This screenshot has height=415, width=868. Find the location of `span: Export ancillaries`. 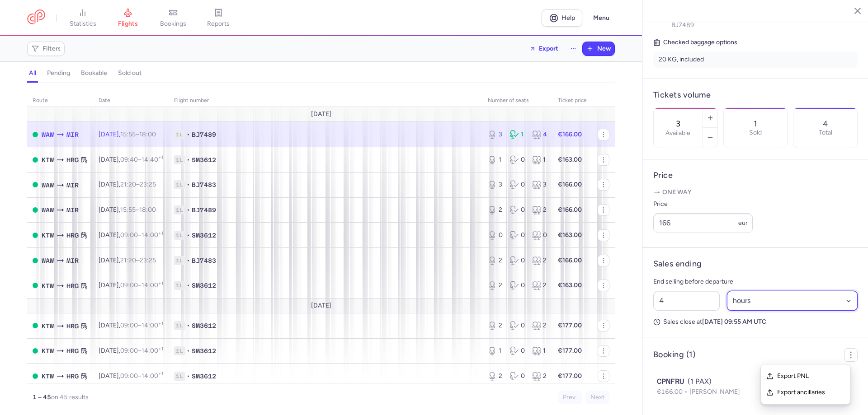

span: Export ancillaries is located at coordinates (811, 393).